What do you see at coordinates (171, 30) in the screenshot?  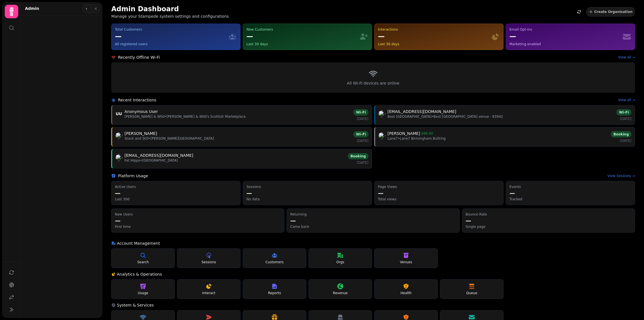 I see `div: Total Customers` at bounding box center [171, 30].